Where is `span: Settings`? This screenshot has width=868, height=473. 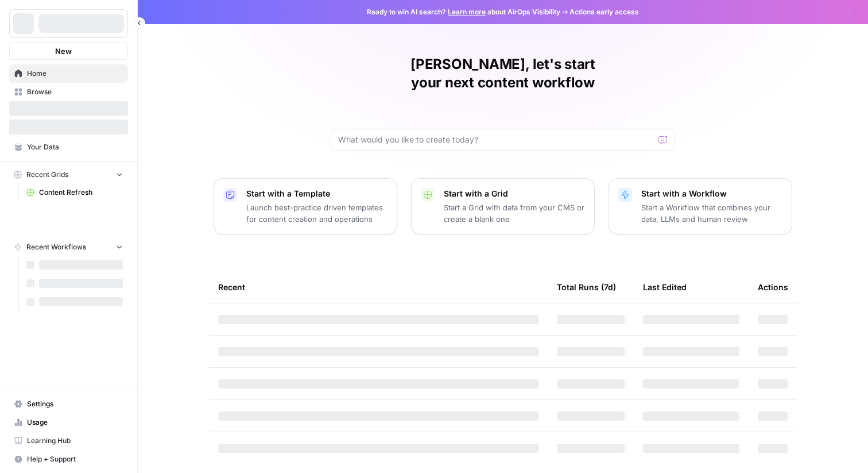
span: Settings is located at coordinates (75, 404).